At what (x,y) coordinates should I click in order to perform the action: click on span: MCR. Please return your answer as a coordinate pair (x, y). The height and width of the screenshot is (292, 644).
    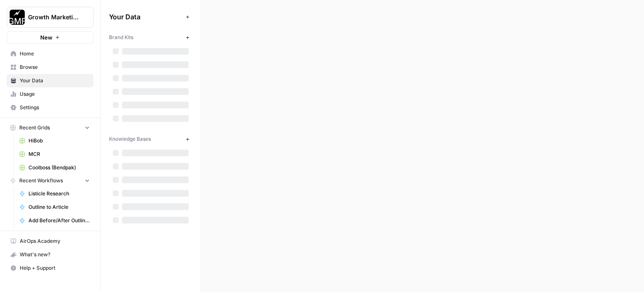
    Looking at the image, I should click on (59, 154).